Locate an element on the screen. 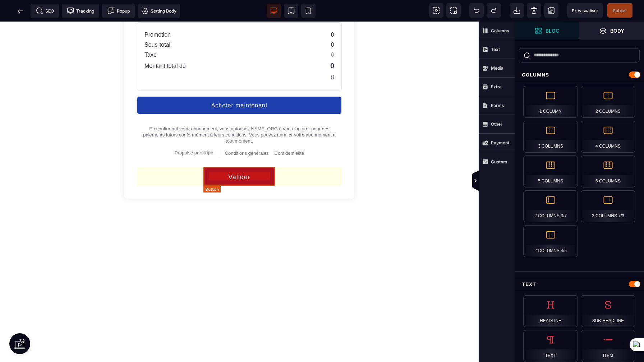 The width and height of the screenshot is (644, 362). strong: Other is located at coordinates (496, 124).